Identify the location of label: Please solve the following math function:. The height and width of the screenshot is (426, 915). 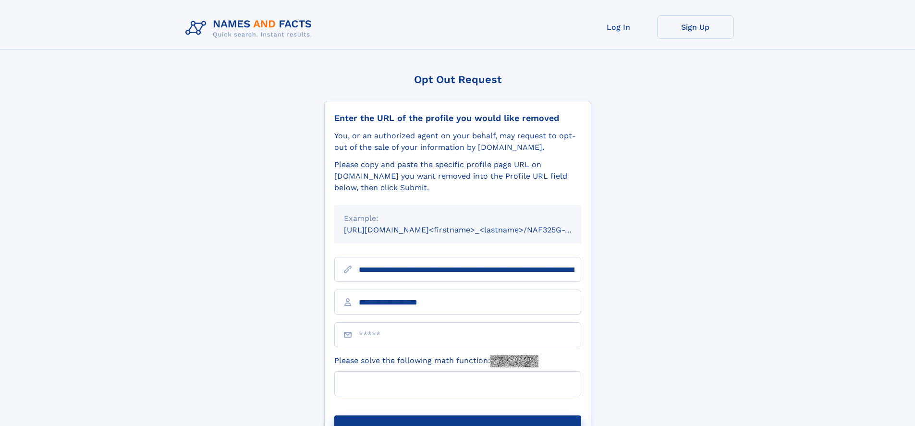
(436, 361).